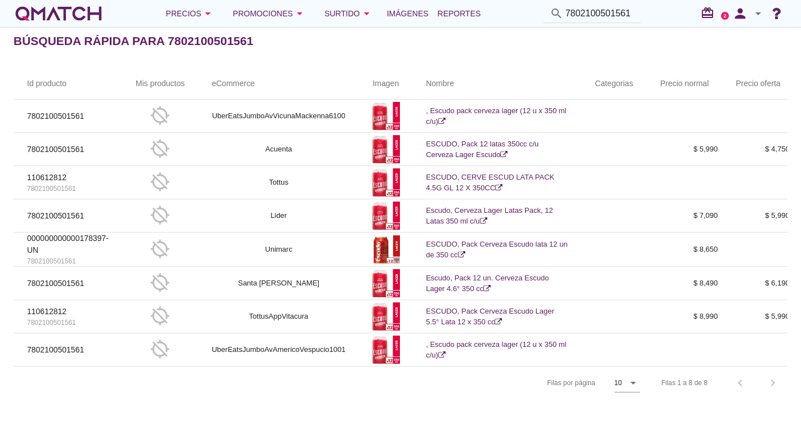 Image resolution: width=801 pixels, height=424 pixels. Describe the element at coordinates (725, 15) in the screenshot. I see `text: 2` at that location.